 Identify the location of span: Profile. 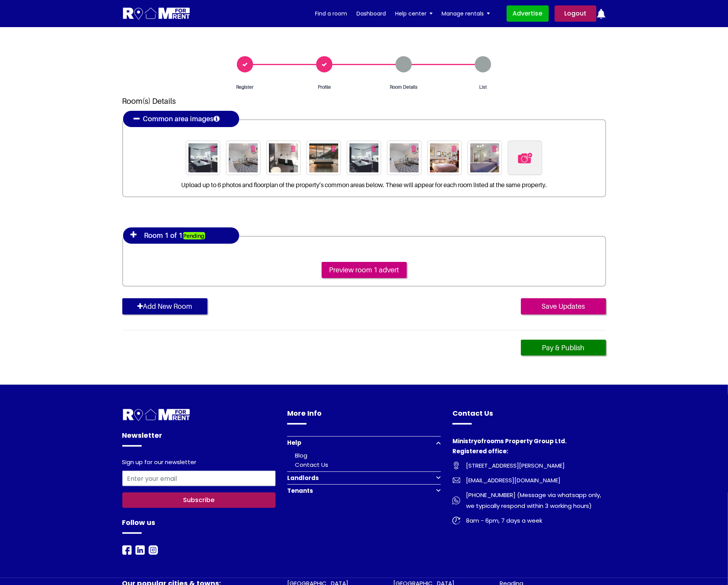
(325, 87).